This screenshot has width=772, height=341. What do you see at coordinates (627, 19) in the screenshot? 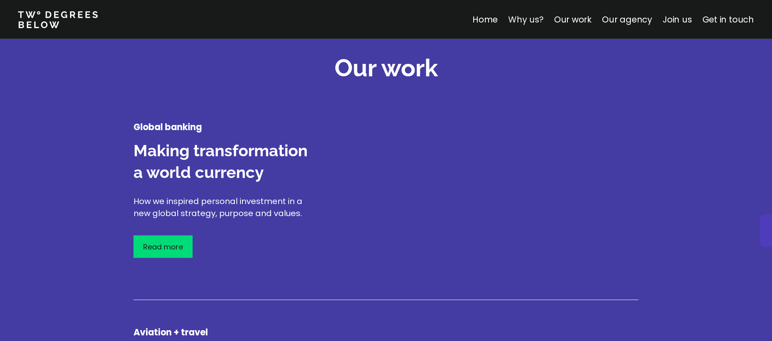
I see `a: Our agency` at bounding box center [627, 19].